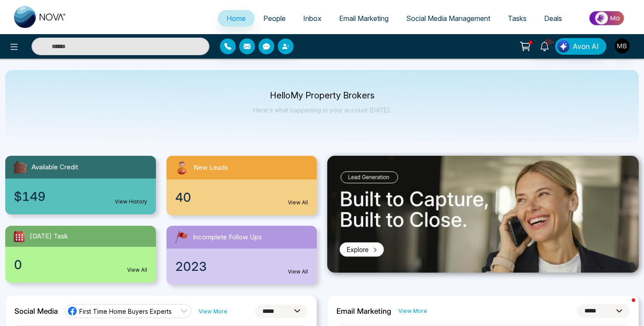 The image size is (644, 326). Describe the element at coordinates (20, 167) in the screenshot. I see `img: availableCredit.svg` at that location.